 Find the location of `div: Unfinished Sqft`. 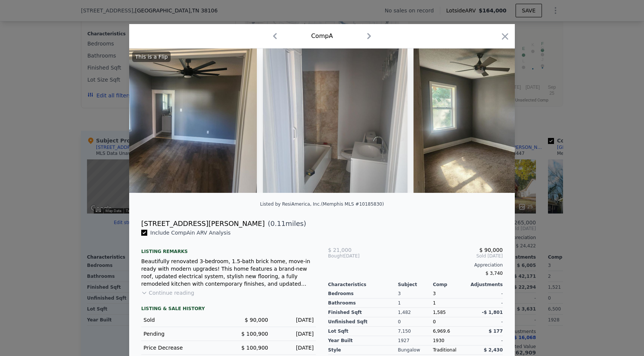

div: Unfinished Sqft is located at coordinates (363, 322).